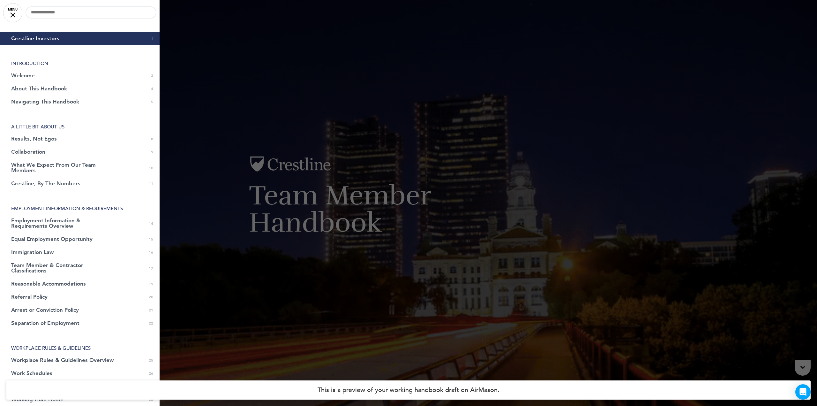 Image resolution: width=817 pixels, height=406 pixels. What do you see at coordinates (151, 296) in the screenshot?
I see `span: 20` at bounding box center [151, 296].